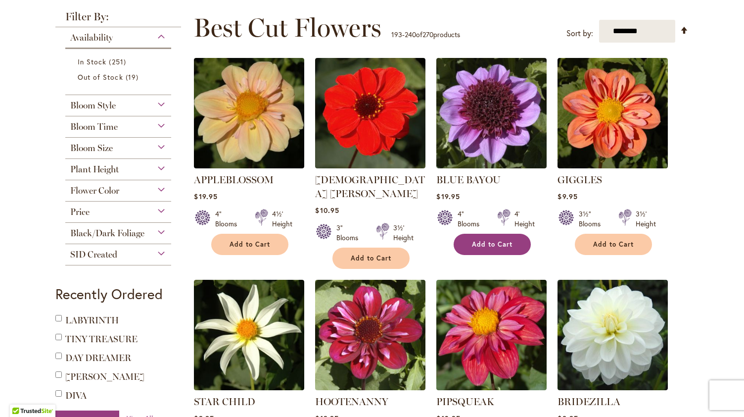  Describe the element at coordinates (288, 28) in the screenshot. I see `span: Best Cut Flowers` at that location.